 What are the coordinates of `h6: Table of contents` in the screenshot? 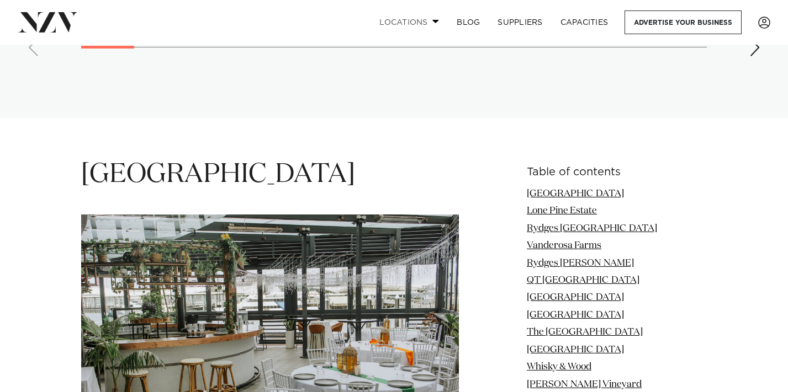 It's located at (617, 172).